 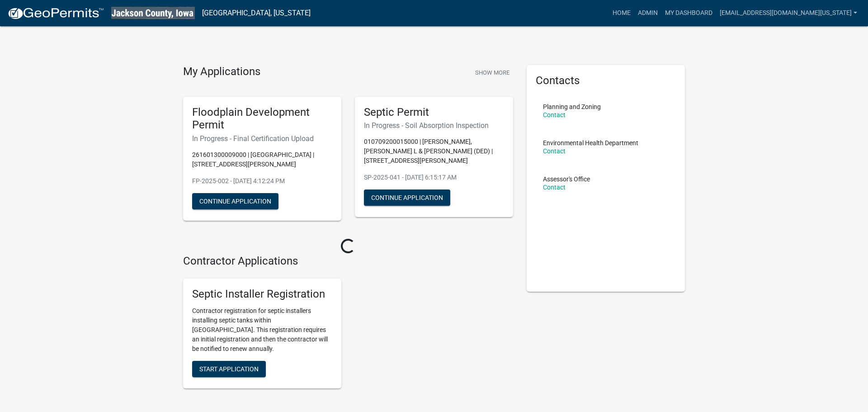 What do you see at coordinates (606, 81) in the screenshot?
I see `h5: Contacts` at bounding box center [606, 81].